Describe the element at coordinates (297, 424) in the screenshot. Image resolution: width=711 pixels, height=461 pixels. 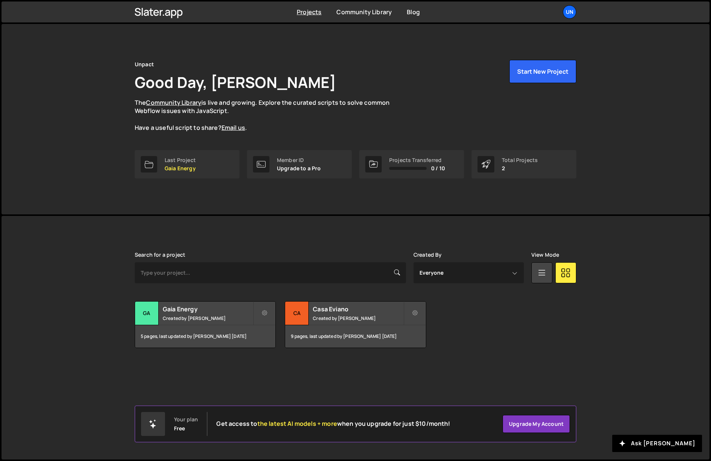
I see `span: the latest AI models + more` at that location.